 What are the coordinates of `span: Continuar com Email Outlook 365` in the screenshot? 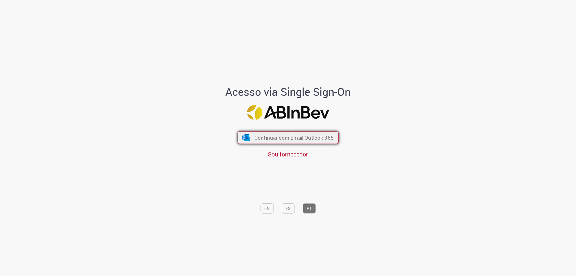 It's located at (294, 137).